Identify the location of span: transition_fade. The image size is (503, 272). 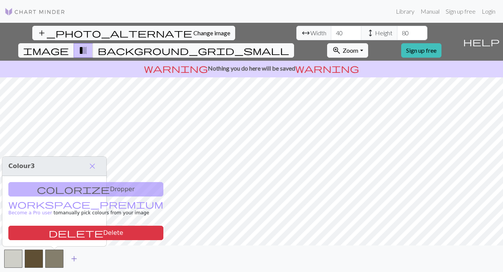
(83, 50).